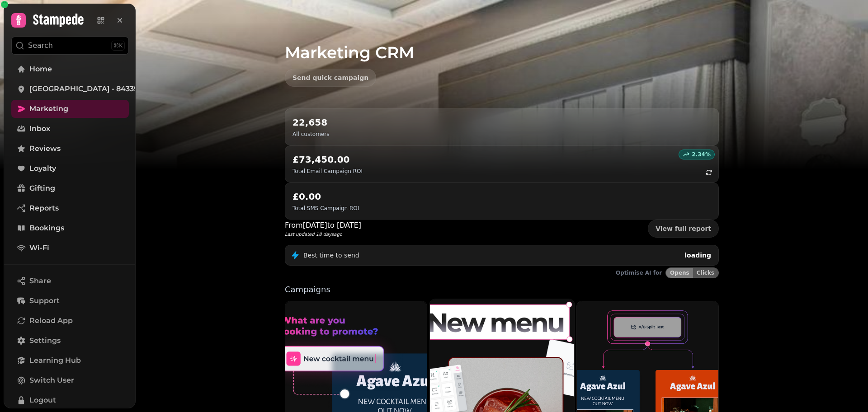  I want to click on a: Reviews, so click(70, 148).